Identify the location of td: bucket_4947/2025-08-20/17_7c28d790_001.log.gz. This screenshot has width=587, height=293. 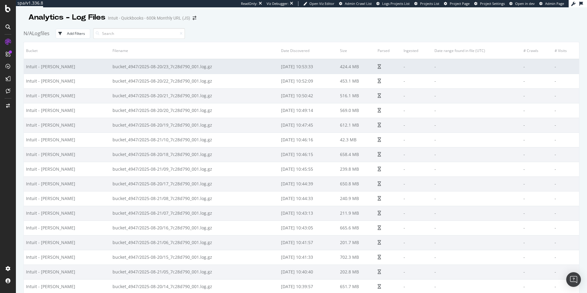
(194, 184).